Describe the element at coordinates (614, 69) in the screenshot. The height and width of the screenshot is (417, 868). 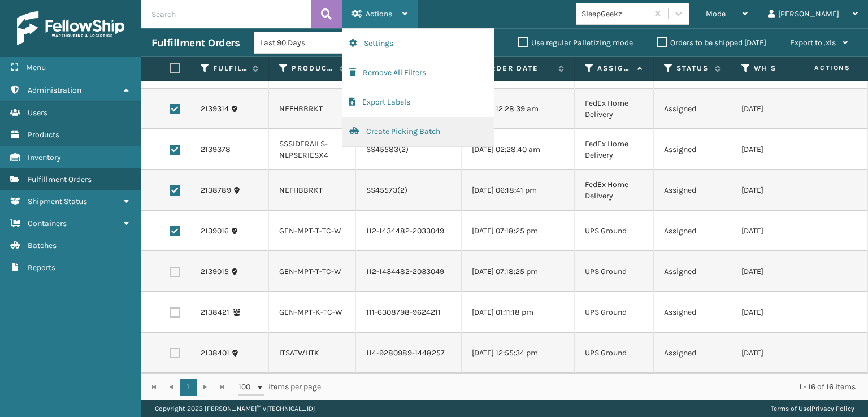
I see `label: Assigned Carrier Service` at that location.